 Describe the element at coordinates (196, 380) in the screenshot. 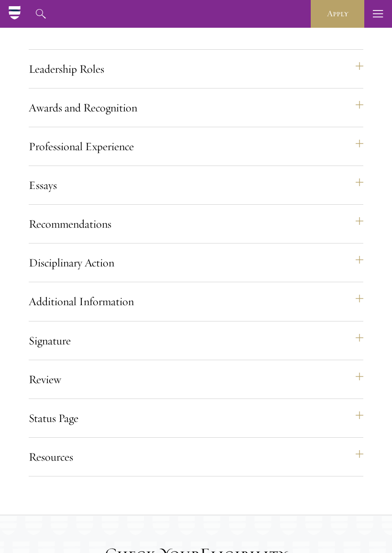

I see `button: Review` at that location.